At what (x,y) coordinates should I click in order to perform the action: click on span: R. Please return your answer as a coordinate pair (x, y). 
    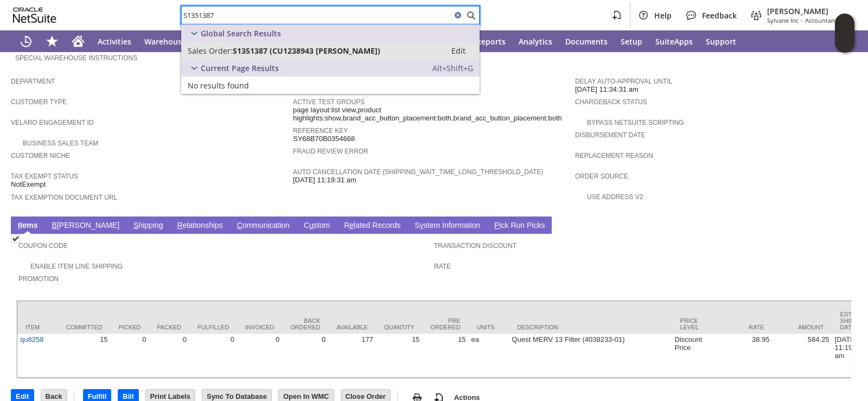
    Looking at the image, I should click on (180, 225).